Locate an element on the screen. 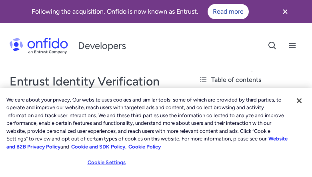  div: Following the acquisition, Onfido is now known as Entrust. is located at coordinates (140, 12).